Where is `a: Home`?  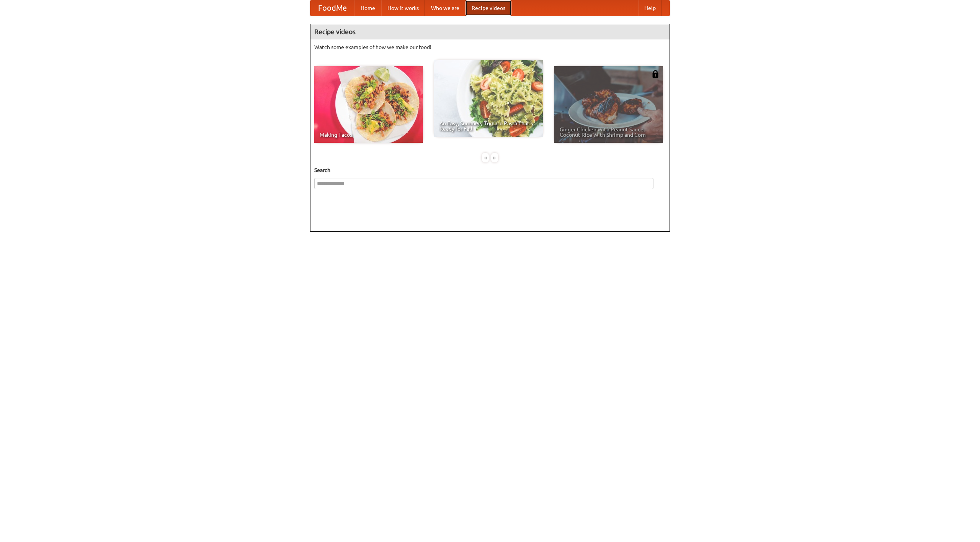
a: Home is located at coordinates (368, 8).